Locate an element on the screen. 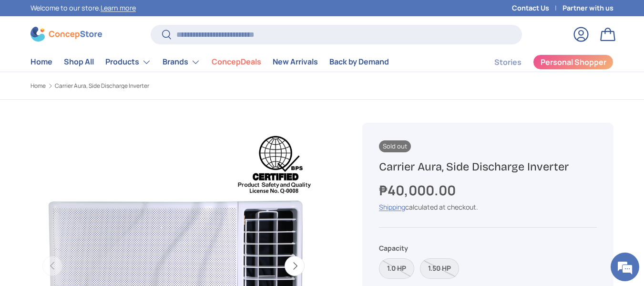 The height and width of the screenshot is (286, 644). span: Personal Shopper is located at coordinates (574, 62).